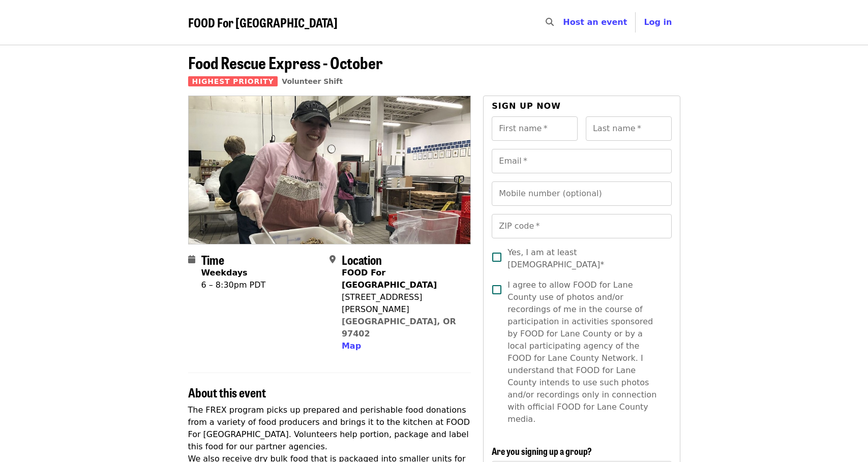  Describe the element at coordinates (333, 259) in the screenshot. I see `i: map-marker-alt icon` at that location.